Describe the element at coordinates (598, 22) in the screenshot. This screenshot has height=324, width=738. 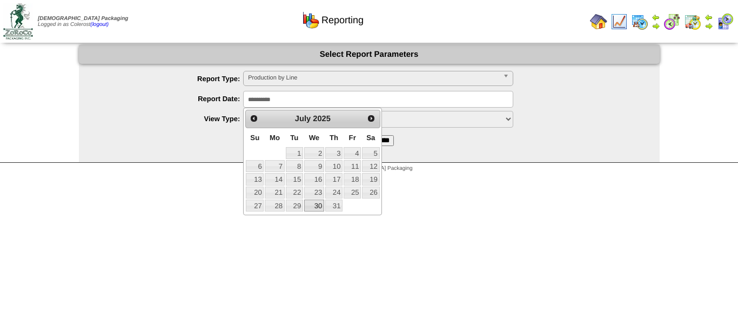
I see `img: home.gif` at that location.